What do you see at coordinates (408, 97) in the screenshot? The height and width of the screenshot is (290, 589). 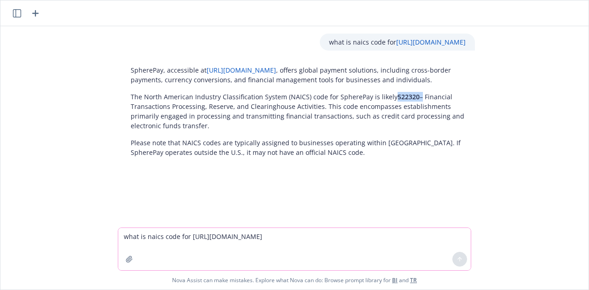 I see `span: 522320` at bounding box center [408, 97].